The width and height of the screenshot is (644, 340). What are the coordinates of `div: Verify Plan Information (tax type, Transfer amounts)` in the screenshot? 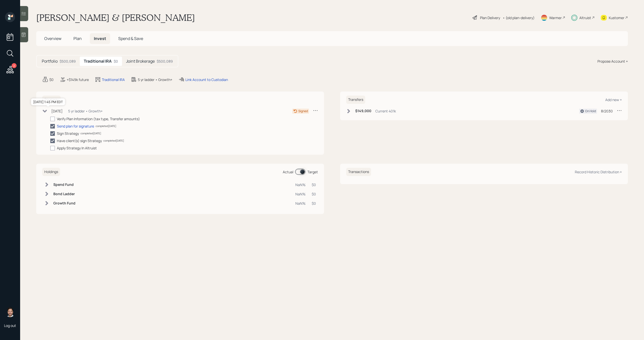 It's located at (99, 118).